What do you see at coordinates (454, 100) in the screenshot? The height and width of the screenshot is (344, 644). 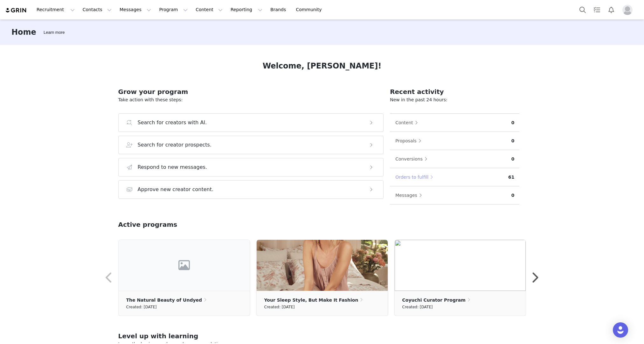 I see `p: New in the past 24 hours:` at bounding box center [454, 100].